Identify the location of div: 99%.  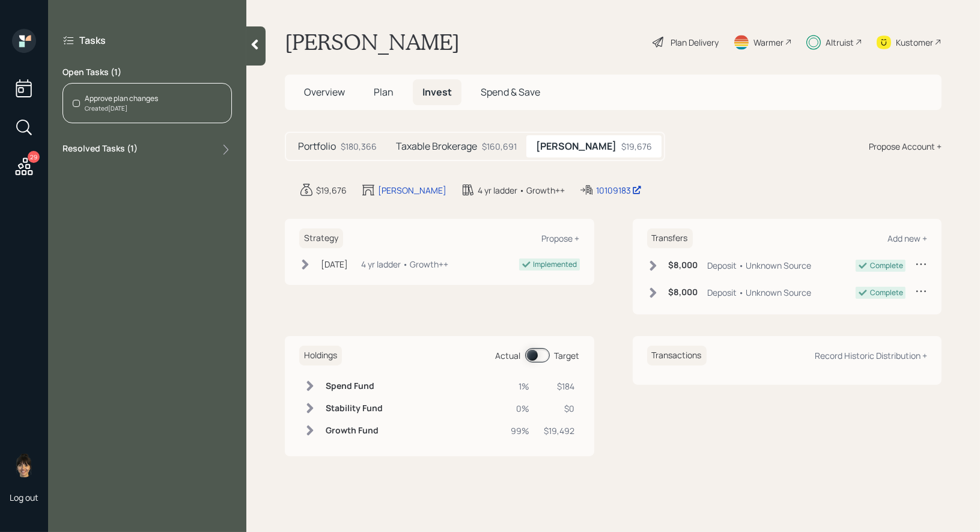
(520, 431).